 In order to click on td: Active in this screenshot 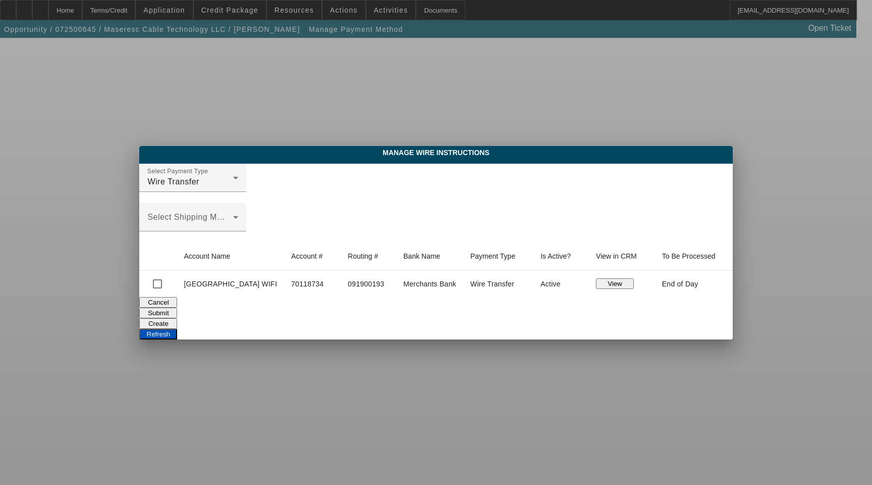, I will do `click(560, 284)`.